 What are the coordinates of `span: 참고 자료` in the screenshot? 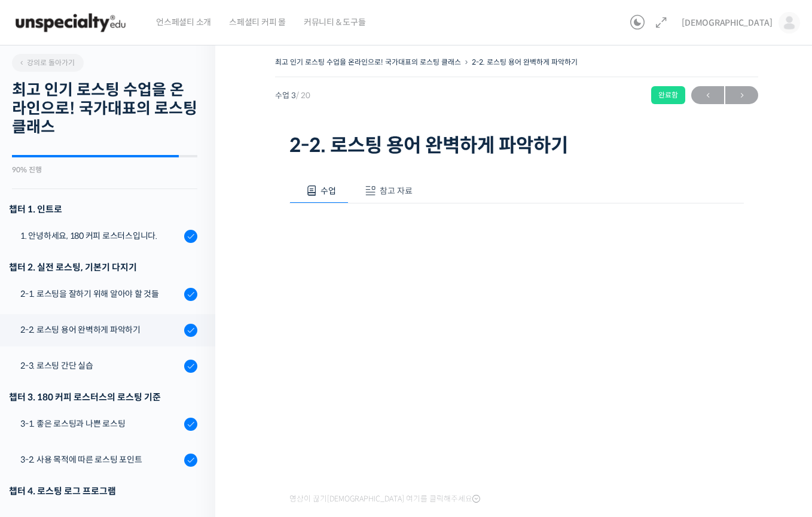 It's located at (396, 191).